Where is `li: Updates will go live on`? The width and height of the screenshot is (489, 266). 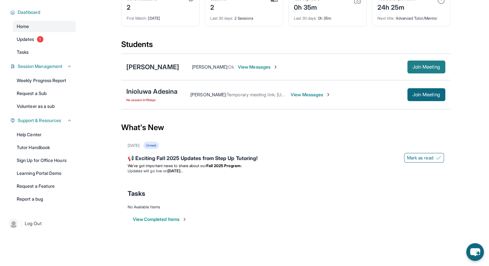 li: Updates will go live on is located at coordinates (286, 171).